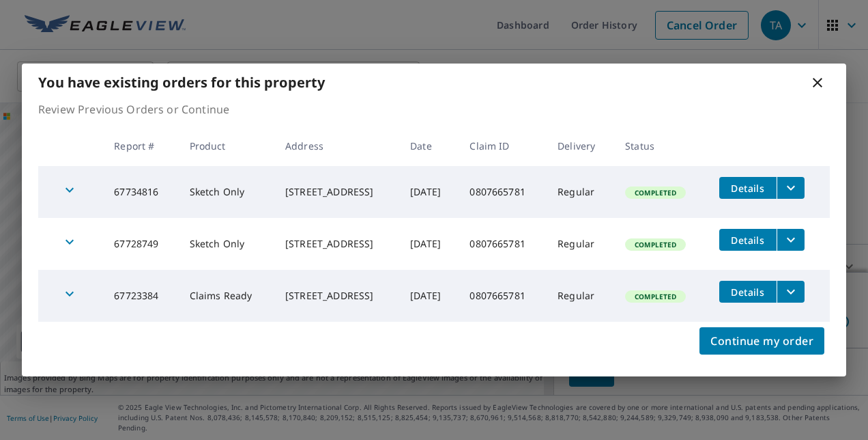 This screenshot has height=440, width=868. Describe the element at coordinates (227, 296) in the screenshot. I see `td: Claims Ready` at that location.